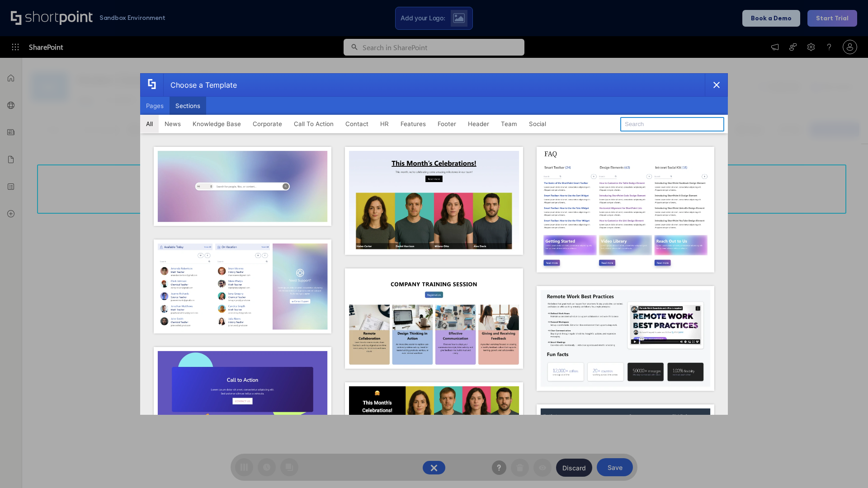 The image size is (868, 488). What do you see at coordinates (846, 467) in the screenshot?
I see `div: Chat Widget` at bounding box center [846, 467].